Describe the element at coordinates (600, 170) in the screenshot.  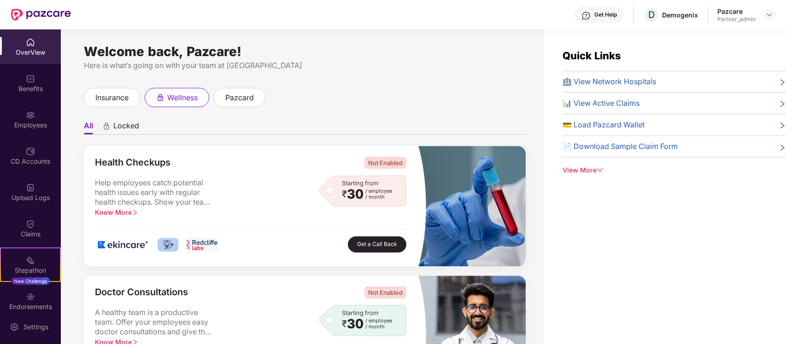
I see `span: down` at that location.